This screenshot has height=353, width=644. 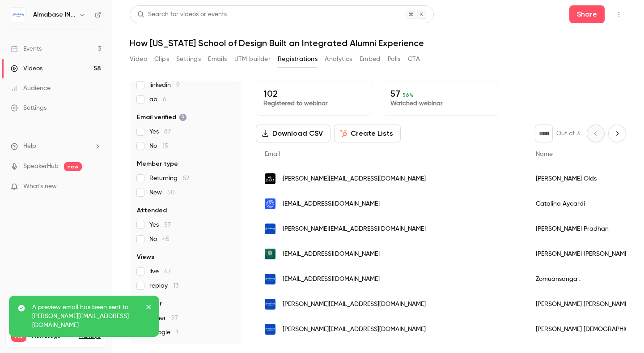 I want to click on span: 57, so click(x=167, y=225).